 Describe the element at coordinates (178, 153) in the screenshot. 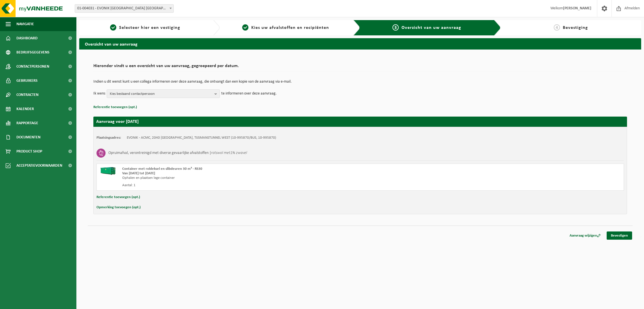

I see `h3: Opruimafval, verontreinigd met diverse gevaarlijke afvalstoffen |` at that location.